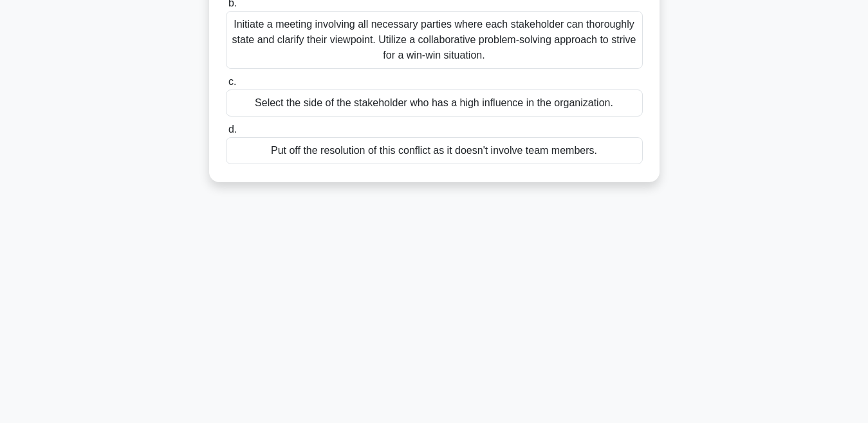 This screenshot has height=423, width=868. What do you see at coordinates (434, 40) in the screenshot?
I see `div: Initiate a meeting involving all necessary parties where each stakeholder can thoroughly state an...` at bounding box center [434, 40].